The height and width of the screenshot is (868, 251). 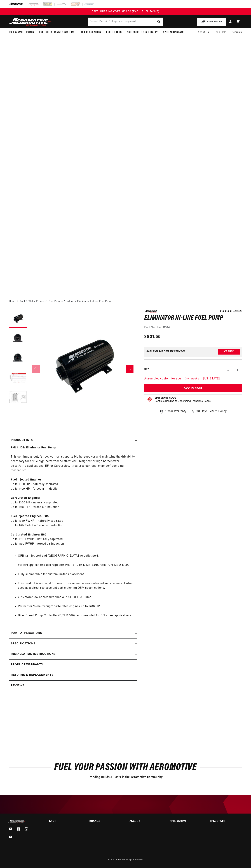 I want to click on span: System Diagrams, so click(x=174, y=32).